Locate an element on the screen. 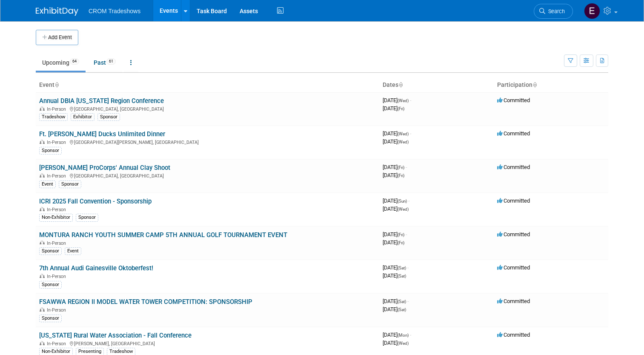 The width and height of the screenshot is (644, 355). a: Search is located at coordinates (553, 11).